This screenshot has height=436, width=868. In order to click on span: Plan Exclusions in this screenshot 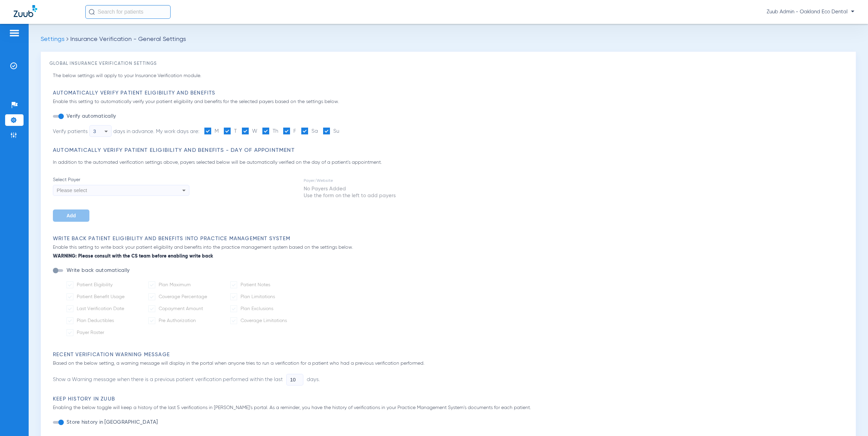, I will do `click(257, 308)`.